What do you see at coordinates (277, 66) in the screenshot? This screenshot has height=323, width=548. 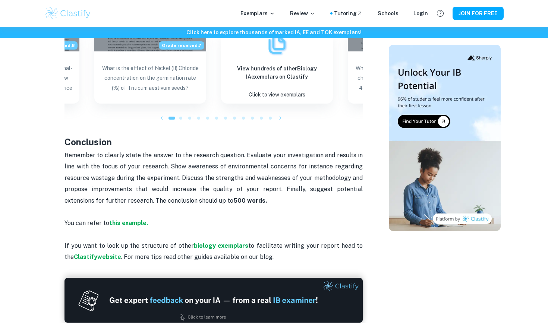 I see `a: ExemplarsView hundreds of otherBiology IAexemplars on ClastifyClick to view exemplars` at bounding box center [277, 66].